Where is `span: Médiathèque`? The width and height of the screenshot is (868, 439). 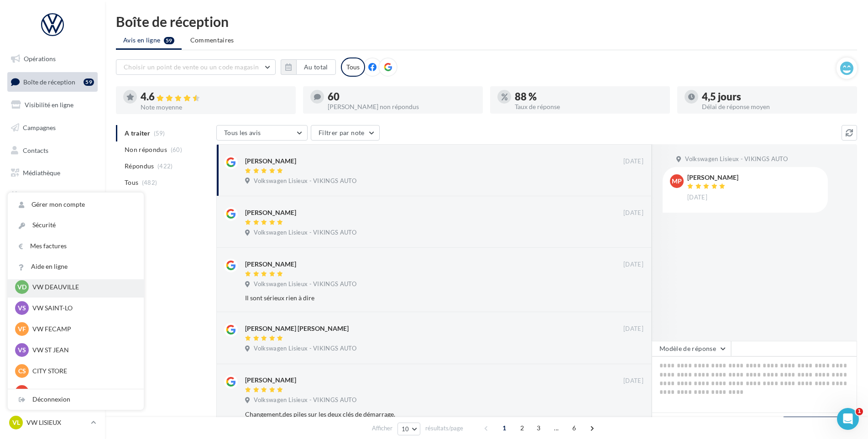
span: Médiathèque is located at coordinates (42, 172).